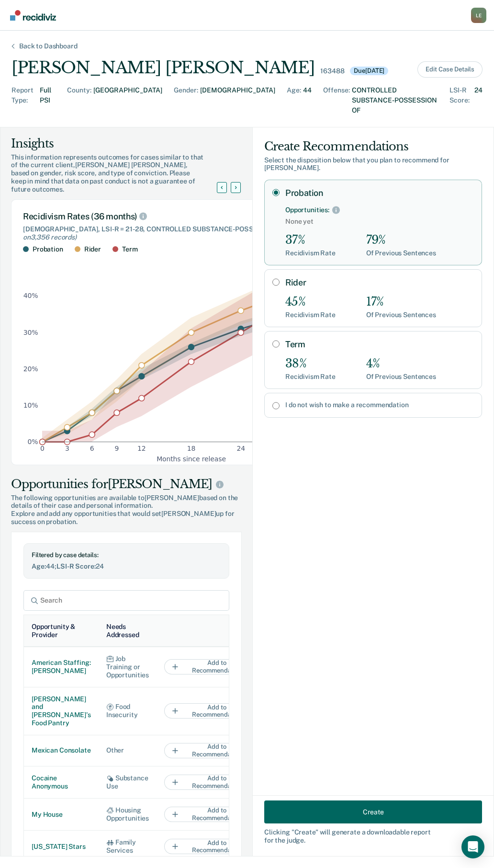 The width and height of the screenshot is (494, 868). I want to click on button: Edit Case Details, so click(451, 69).